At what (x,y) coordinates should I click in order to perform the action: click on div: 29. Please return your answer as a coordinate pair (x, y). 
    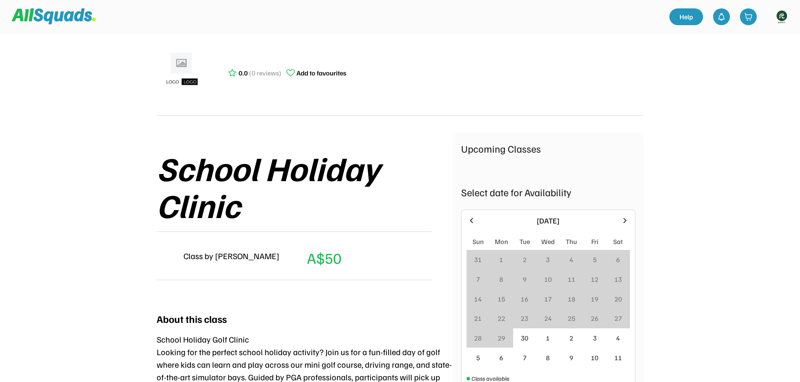
    Looking at the image, I should click on (501, 338).